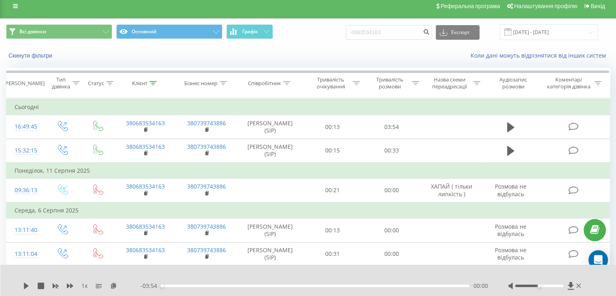 The width and height of the screenshot is (616, 296). Describe the element at coordinates (308, 171) in the screenshot. I see `td: Понеділок, 11 Серпня 2025` at that location.